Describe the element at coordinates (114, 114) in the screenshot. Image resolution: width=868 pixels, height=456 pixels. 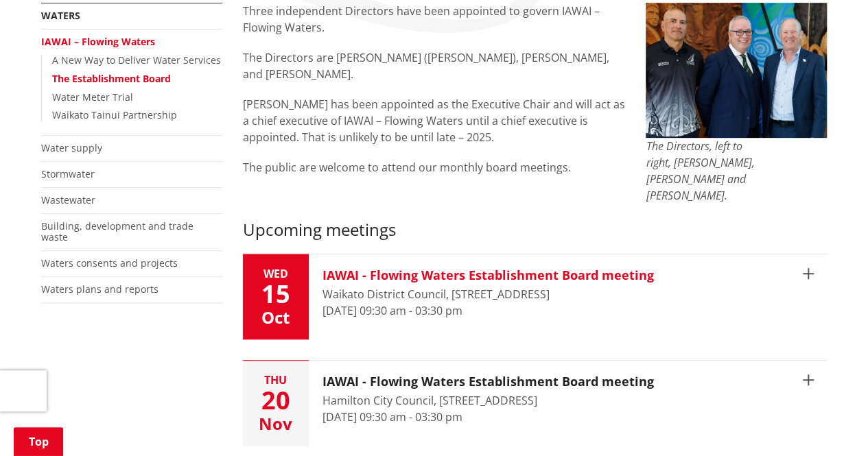
I see `a: Waikato Tainui Partnership` at that location.